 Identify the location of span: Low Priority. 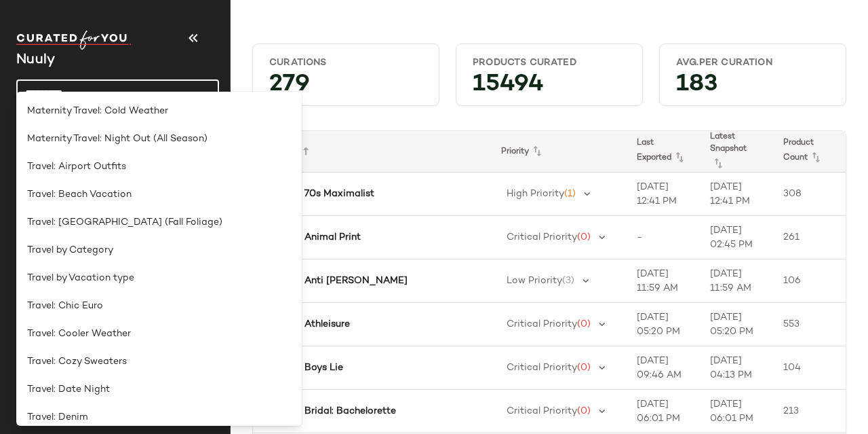
(534, 280).